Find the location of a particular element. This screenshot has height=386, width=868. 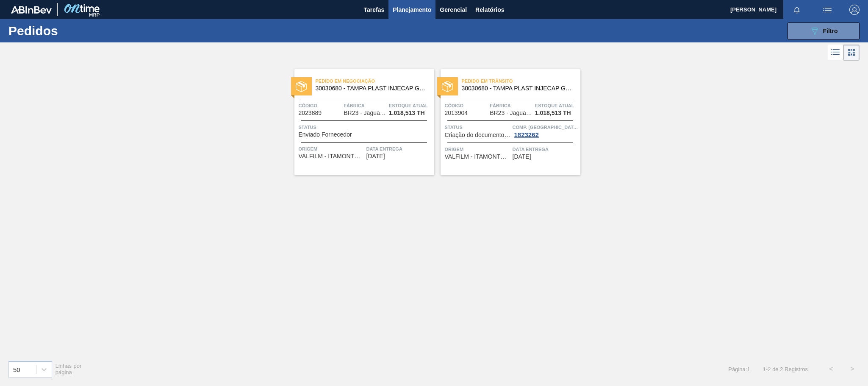

a: statusPedido em Trânsito30030680 - TAMPA PLAST INJECAP GCA ZERO NIV24Código2013904FábricaBR23 - J... is located at coordinates (507, 122).